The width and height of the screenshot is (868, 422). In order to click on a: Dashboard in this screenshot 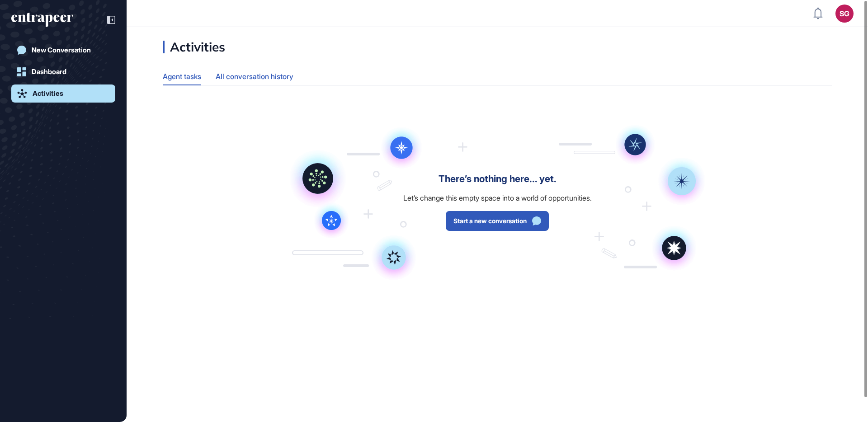, I will do `click(64, 72)`.